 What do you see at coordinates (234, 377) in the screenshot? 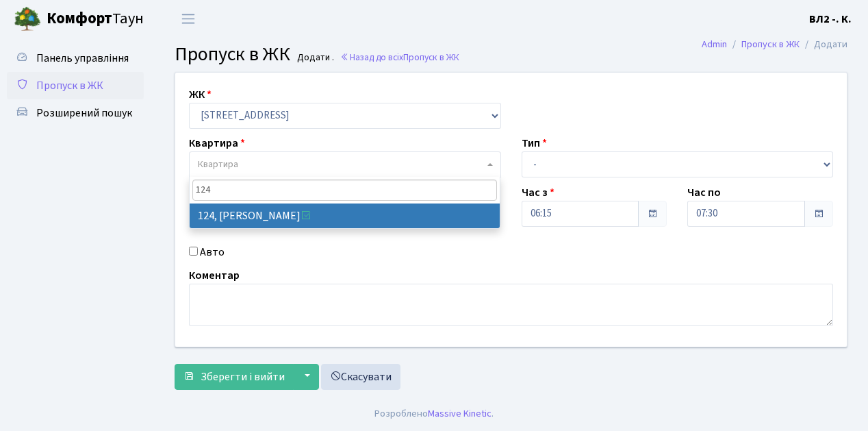
I see `button: Зберегти і вийти` at bounding box center [234, 377].